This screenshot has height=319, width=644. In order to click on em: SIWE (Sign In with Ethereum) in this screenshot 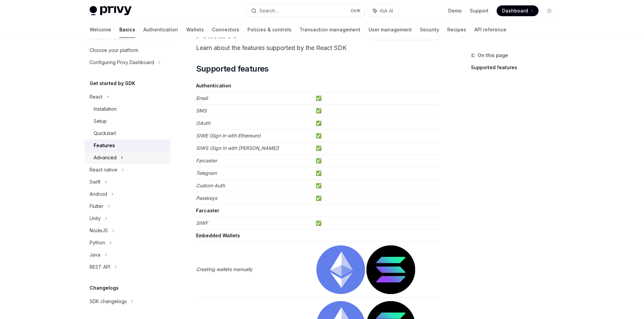, I will do `click(228, 135)`.